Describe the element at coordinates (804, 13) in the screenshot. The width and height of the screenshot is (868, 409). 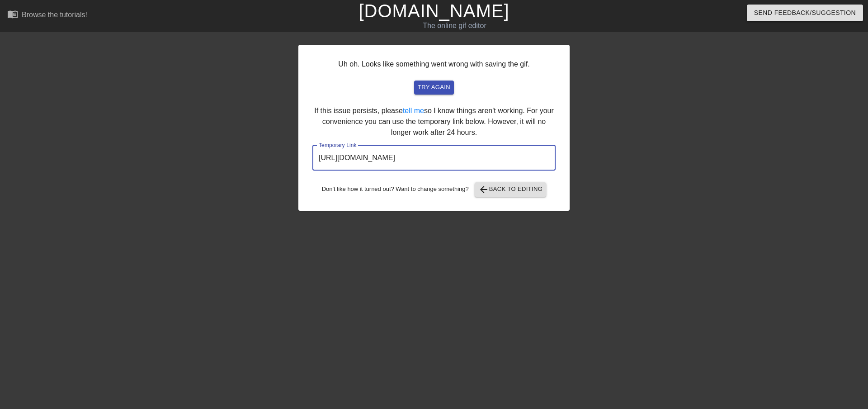
I see `span: Send Feedback/Suggestion` at that location.